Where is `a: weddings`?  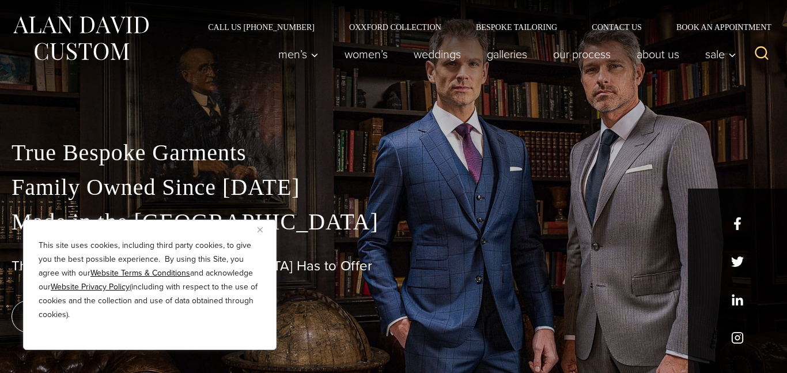
a: weddings is located at coordinates (437, 54).